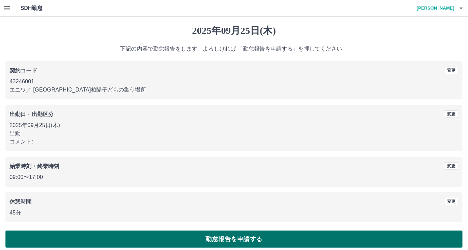 The height and width of the screenshot is (250, 468). Describe the element at coordinates (234, 142) in the screenshot. I see `p: コメント:` at that location.